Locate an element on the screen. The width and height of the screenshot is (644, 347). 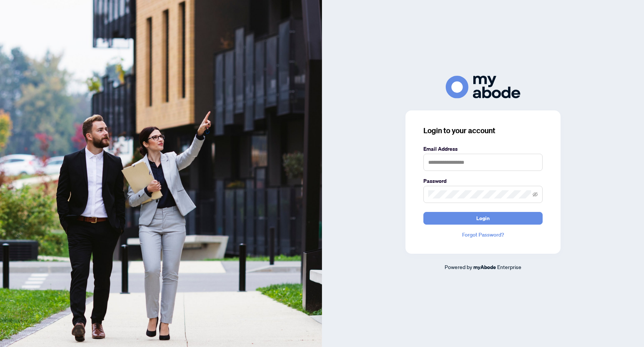
span: eye-invisible is located at coordinates (536, 195).